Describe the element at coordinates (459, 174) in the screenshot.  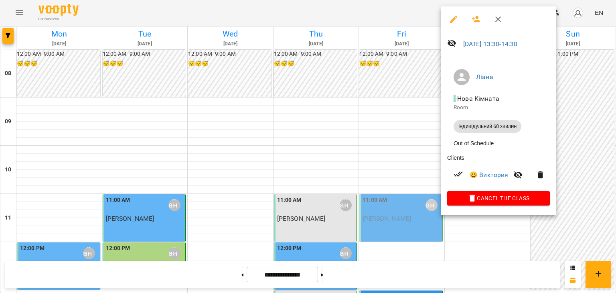
I see `svg: Paid` at that location.